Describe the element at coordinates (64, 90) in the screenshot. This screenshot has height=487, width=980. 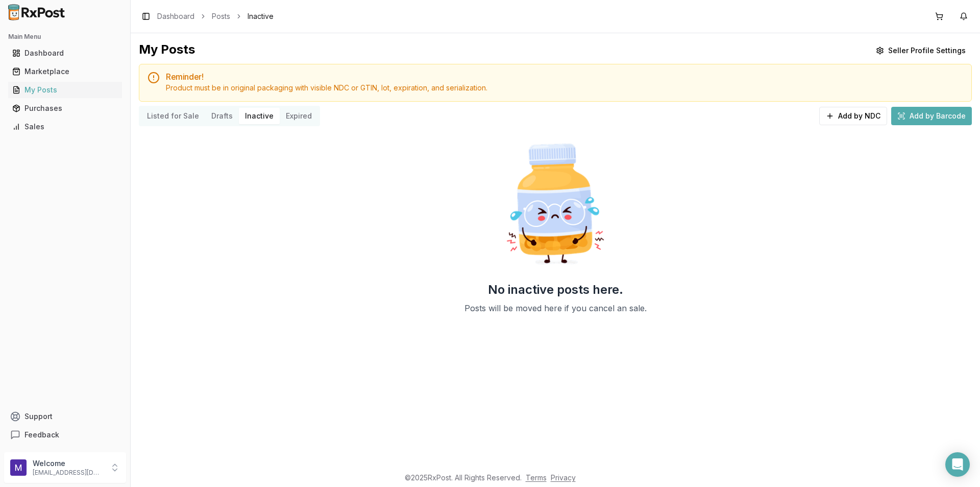
I see `a: My Posts` at that location.